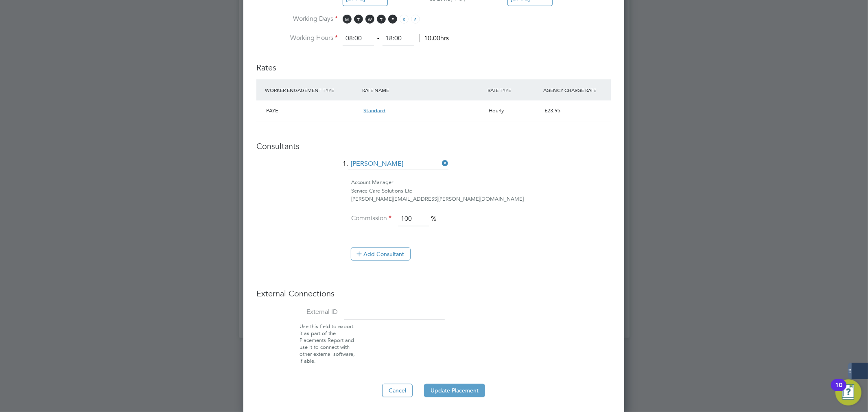  I want to click on div: PAYE, so click(311, 111).